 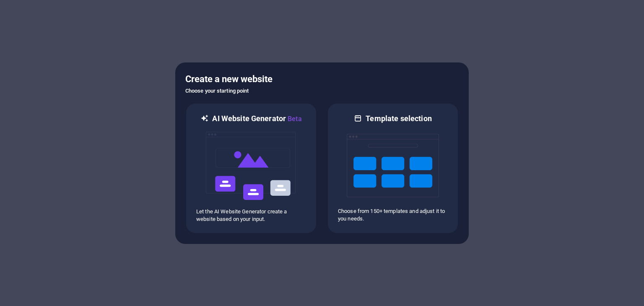 What do you see at coordinates (398, 119) in the screenshot?
I see `h6: Template selection` at bounding box center [398, 119].